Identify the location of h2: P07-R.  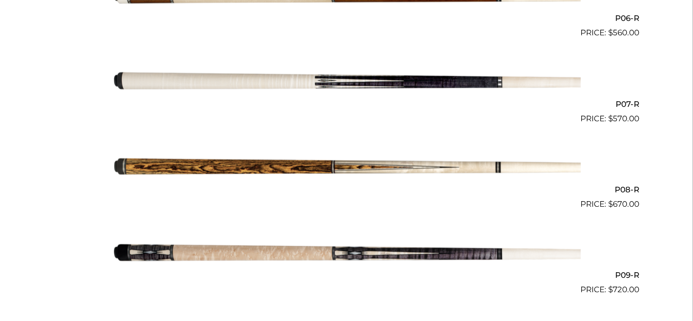
(347, 103).